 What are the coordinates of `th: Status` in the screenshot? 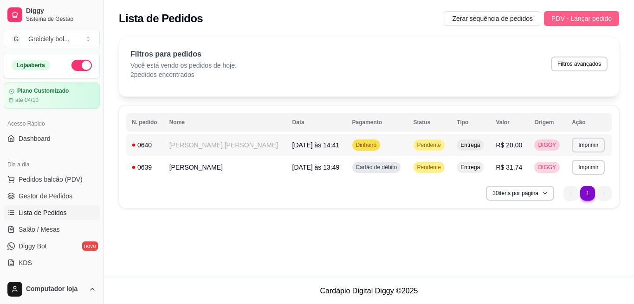 It's located at (430, 122).